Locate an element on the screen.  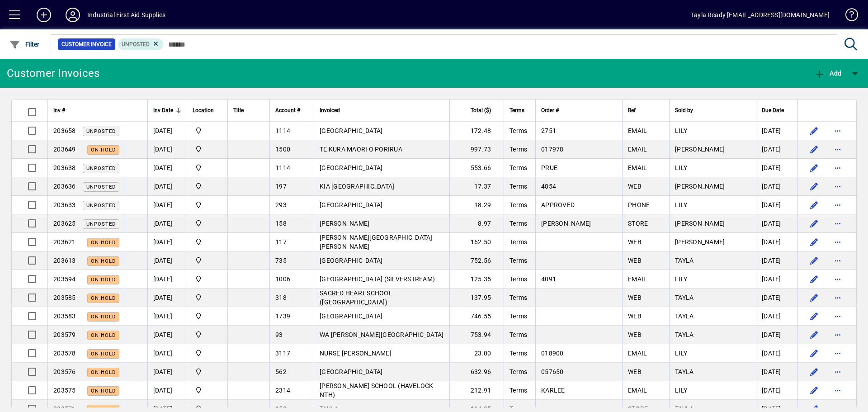
span: 203638 is located at coordinates (65, 168).